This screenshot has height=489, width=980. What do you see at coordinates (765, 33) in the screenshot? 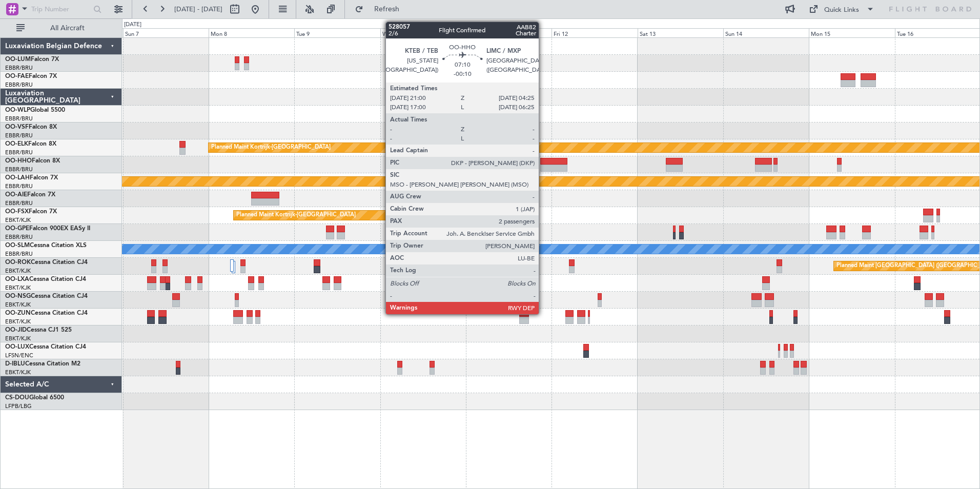
I see `div: Sun 14` at bounding box center [765, 33].